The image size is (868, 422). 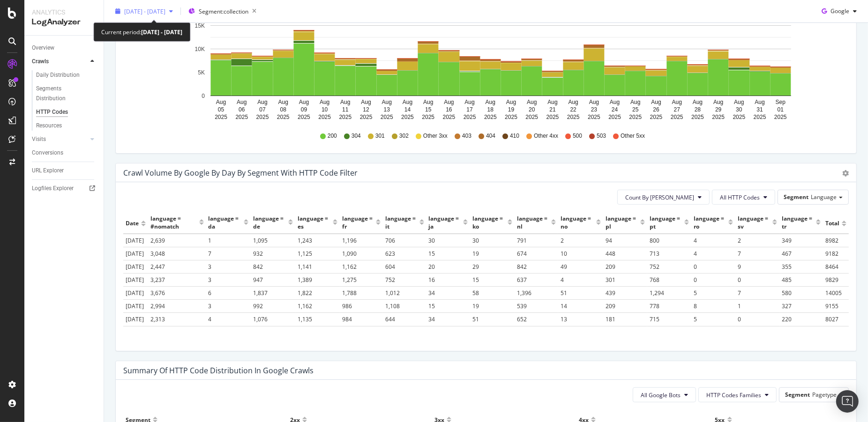 I want to click on span: Language, so click(x=824, y=196).